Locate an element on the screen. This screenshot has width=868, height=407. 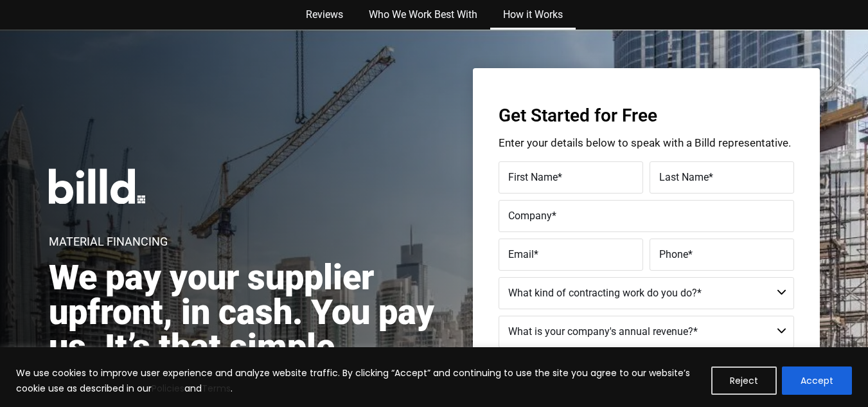
a: Policies is located at coordinates (167, 388).